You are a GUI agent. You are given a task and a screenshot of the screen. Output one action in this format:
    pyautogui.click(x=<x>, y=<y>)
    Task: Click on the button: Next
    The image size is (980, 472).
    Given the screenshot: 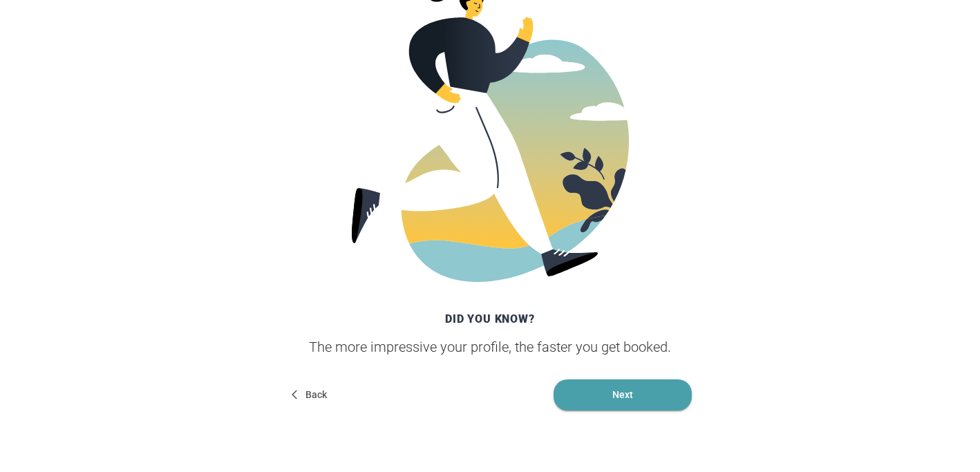 What is the action you would take?
    pyautogui.click(x=623, y=395)
    